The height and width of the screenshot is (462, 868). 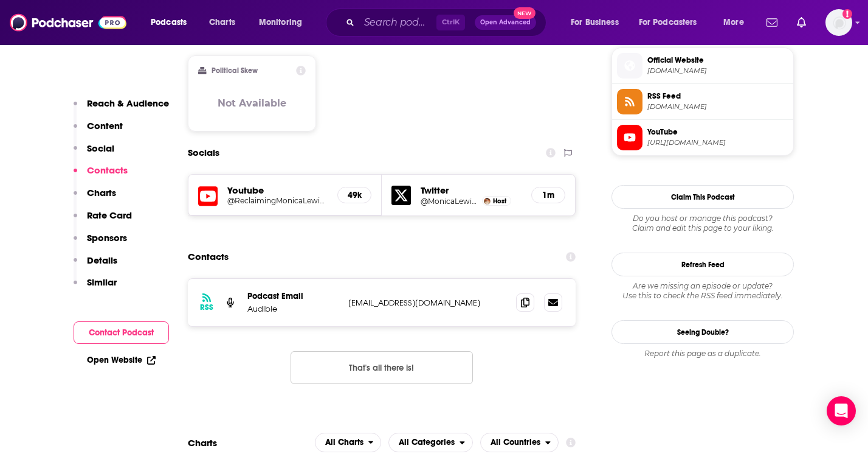 I want to click on button: Refresh Feed, so click(x=703, y=264).